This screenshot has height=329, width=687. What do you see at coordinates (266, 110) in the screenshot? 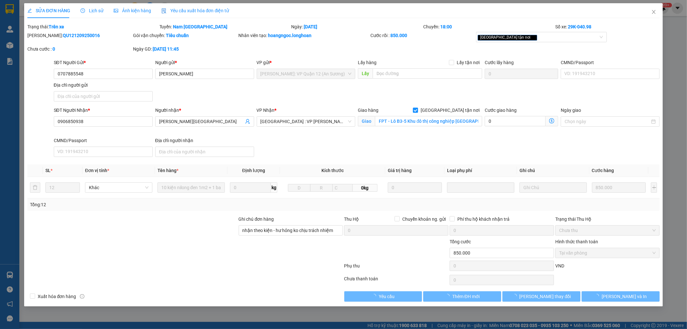
I see `span: VP Nhận` at bounding box center [266, 110].